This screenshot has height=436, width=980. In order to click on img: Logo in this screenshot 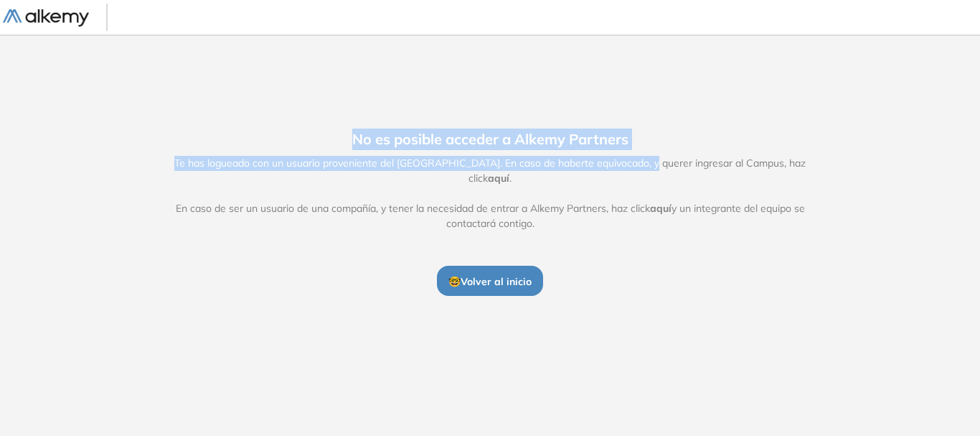, I will do `click(46, 18)`.